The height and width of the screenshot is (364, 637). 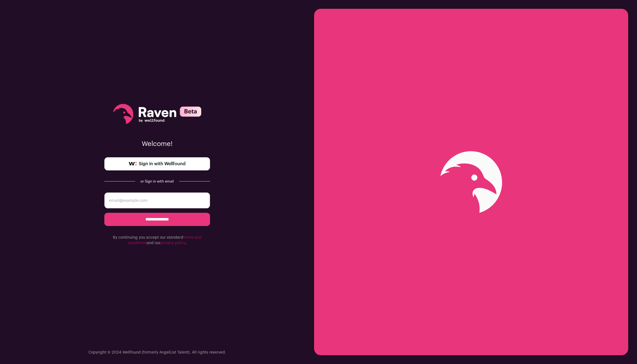 What do you see at coordinates (157, 164) in the screenshot?
I see `a: Sign in with Wellfound` at bounding box center [157, 164].